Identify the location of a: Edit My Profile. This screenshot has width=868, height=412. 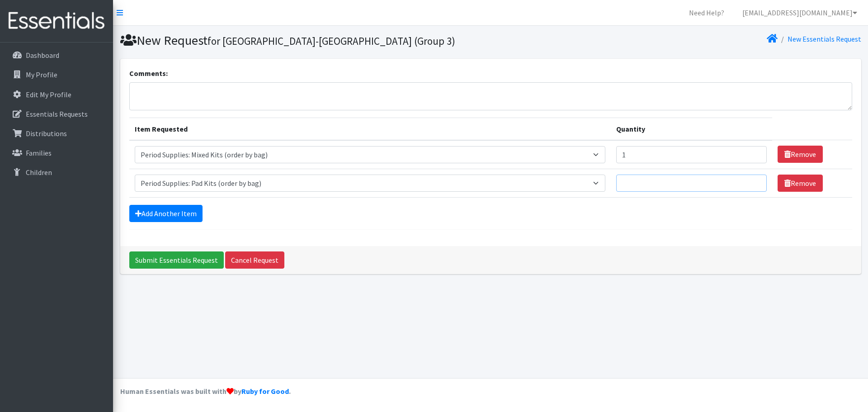
(57, 95).